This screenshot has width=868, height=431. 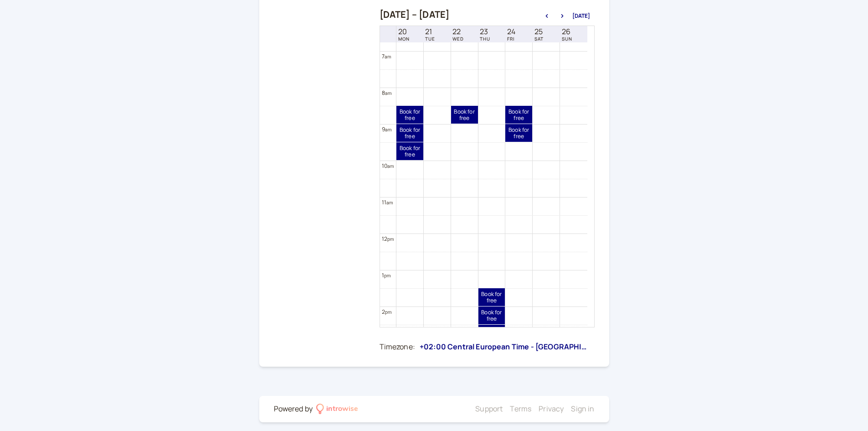 What do you see at coordinates (458, 32) in the screenshot?
I see `span: 22` at bounding box center [458, 32].